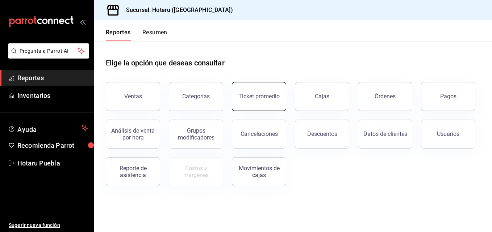 The width and height of the screenshot is (492, 232). I want to click on div: Movimientos de cajas, so click(259, 172).